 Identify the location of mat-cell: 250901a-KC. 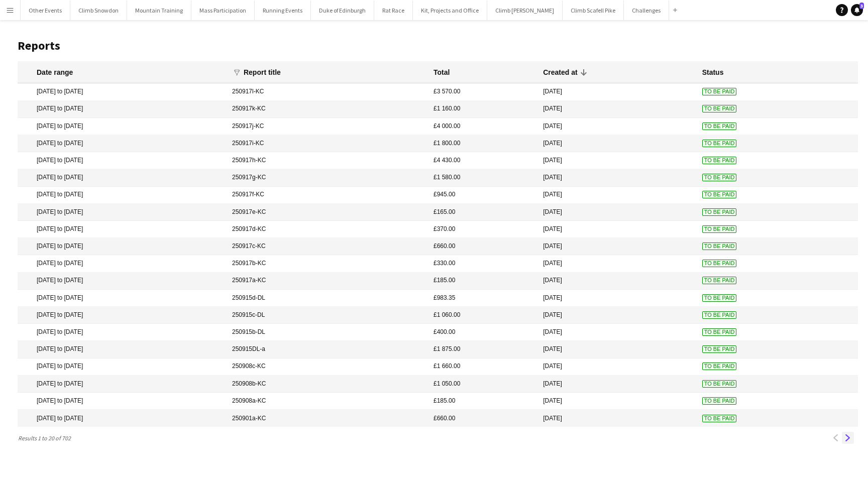
(328, 418).